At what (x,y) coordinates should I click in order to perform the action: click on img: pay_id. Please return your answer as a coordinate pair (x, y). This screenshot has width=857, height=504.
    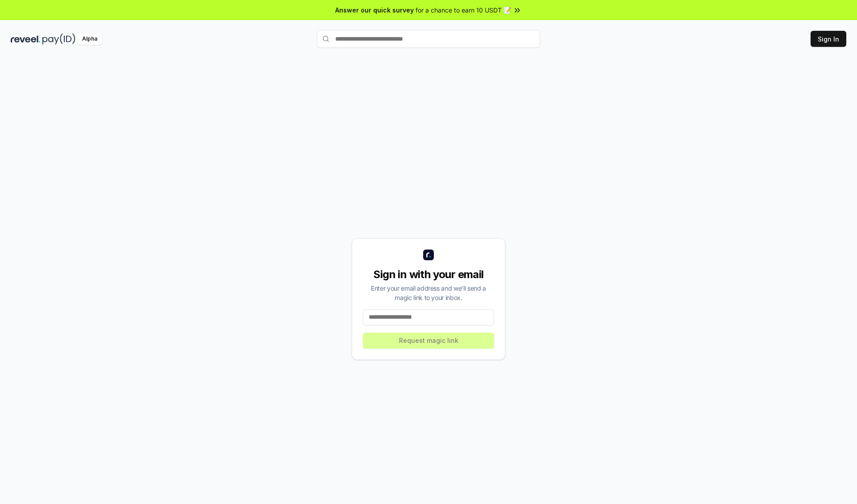
    Looking at the image, I should click on (59, 39).